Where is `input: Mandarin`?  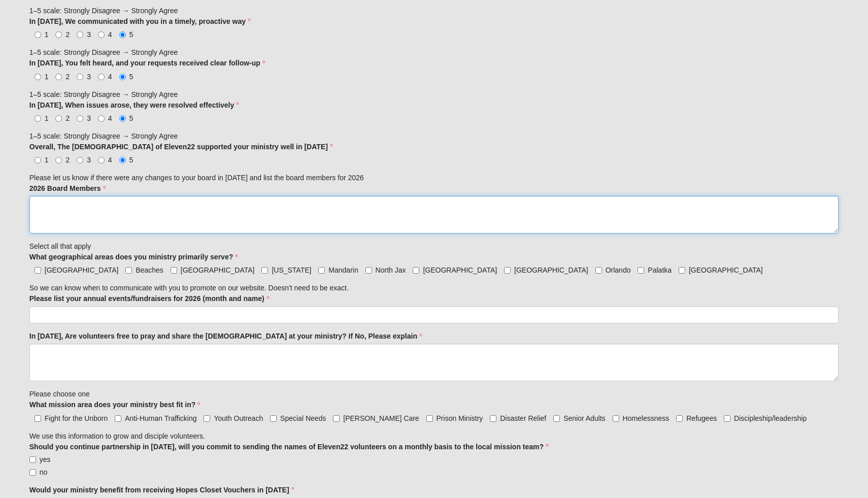 input: Mandarin is located at coordinates (321, 270).